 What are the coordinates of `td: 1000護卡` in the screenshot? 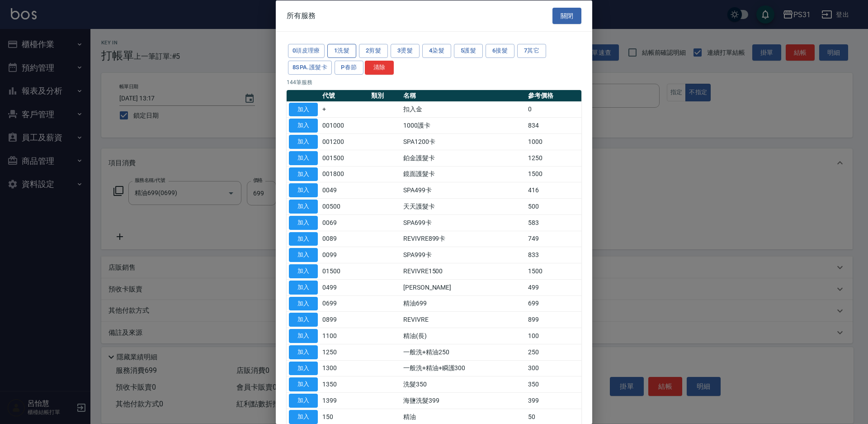 It's located at (464, 126).